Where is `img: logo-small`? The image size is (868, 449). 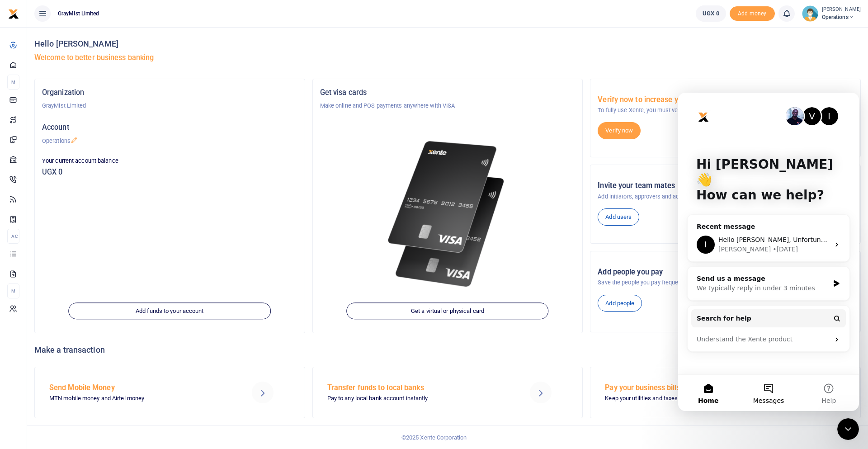 img: logo-small is located at coordinates (14, 14).